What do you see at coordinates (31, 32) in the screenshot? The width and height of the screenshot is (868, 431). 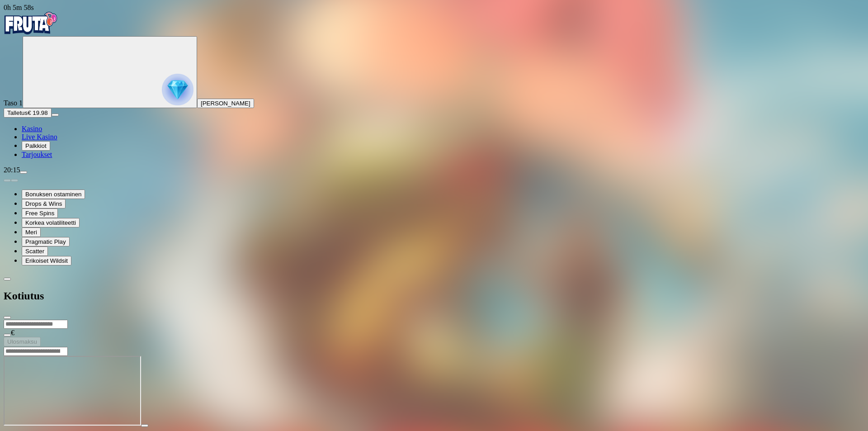 I see `a: Fruta` at bounding box center [31, 32].